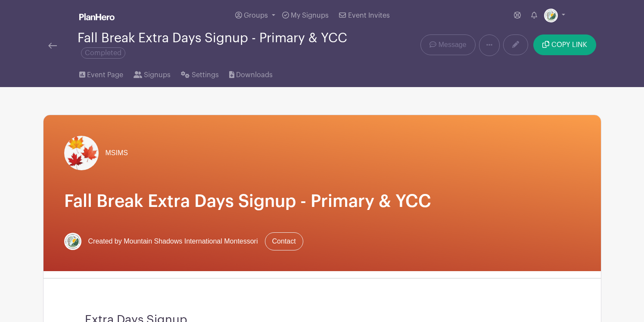 The width and height of the screenshot is (644, 322). What do you see at coordinates (217, 45) in the screenshot?
I see `div: Fall Break Extra Days Signup - Primary & YCC` at bounding box center [217, 45].